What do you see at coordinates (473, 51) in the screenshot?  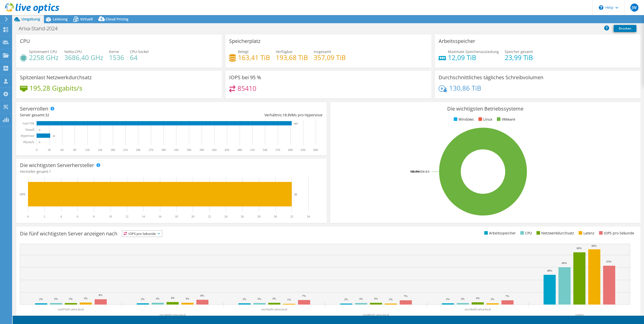 I see `span: Maximale Speicherauslastung` at bounding box center [473, 51].